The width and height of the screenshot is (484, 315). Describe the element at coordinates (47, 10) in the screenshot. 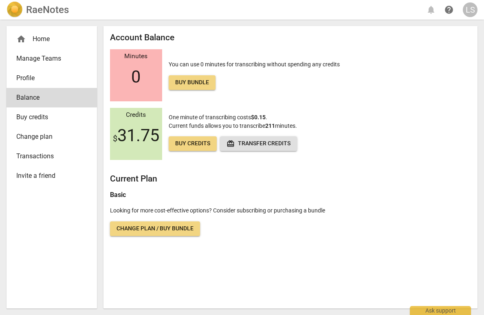

I see `h2: RaeNotes` at that location.